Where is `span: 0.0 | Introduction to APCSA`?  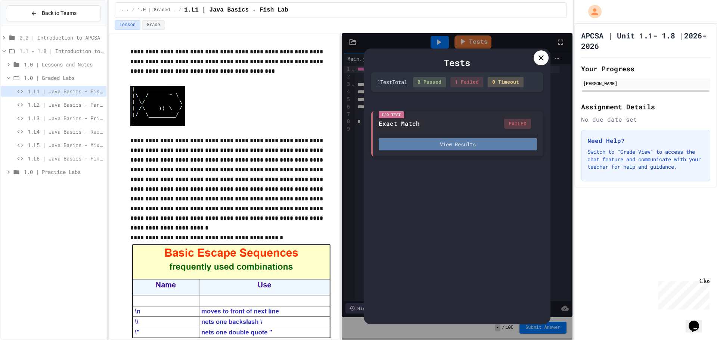 span: 0.0 | Introduction to APCSA is located at coordinates (61, 37).